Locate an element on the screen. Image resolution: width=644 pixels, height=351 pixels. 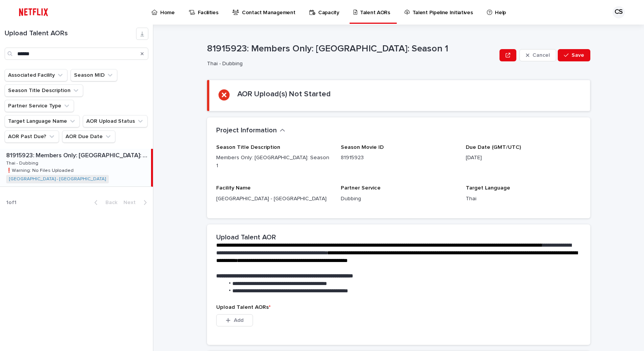
span: Cancel is located at coordinates (541, 55).